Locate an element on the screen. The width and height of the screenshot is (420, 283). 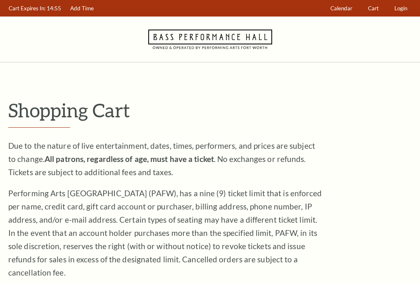
span: 14:55 is located at coordinates (54, 8).